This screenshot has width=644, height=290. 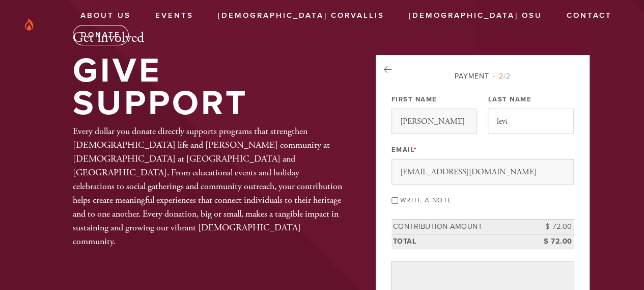 I want to click on td: Contribution Amount, so click(x=460, y=226).